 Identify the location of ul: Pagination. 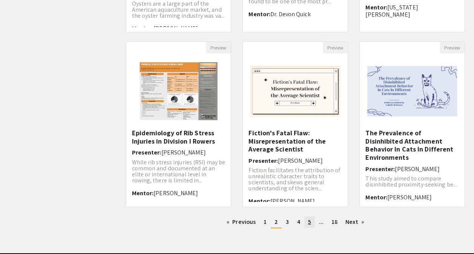
(296, 223).